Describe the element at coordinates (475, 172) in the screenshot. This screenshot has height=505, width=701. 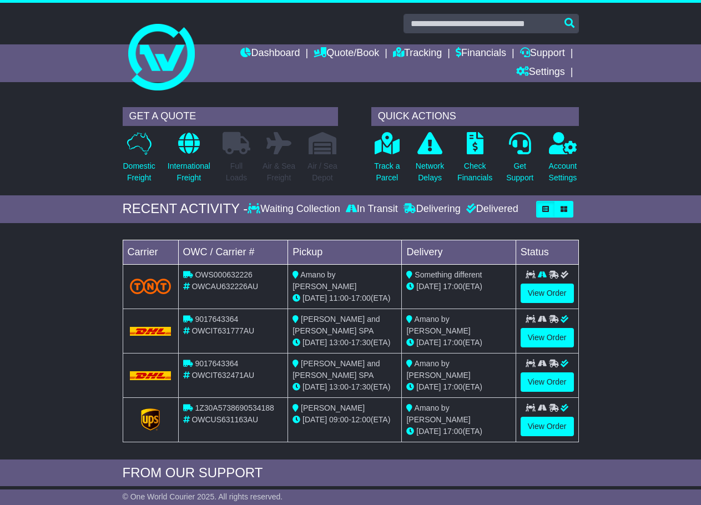
I see `p: Check Financials` at that location.